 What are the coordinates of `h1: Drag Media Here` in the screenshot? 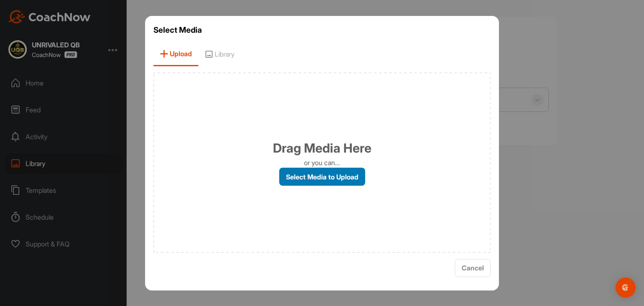 It's located at (322, 148).